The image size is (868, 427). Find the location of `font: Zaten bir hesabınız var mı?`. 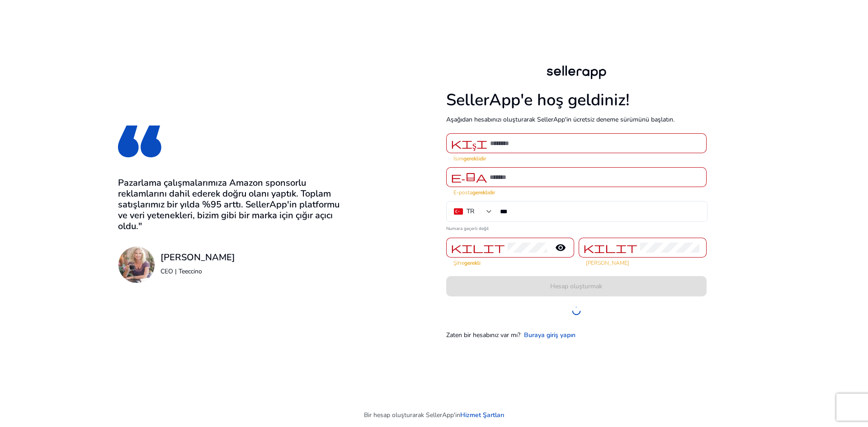

font: Zaten bir hesabınız var mı? is located at coordinates (483, 335).